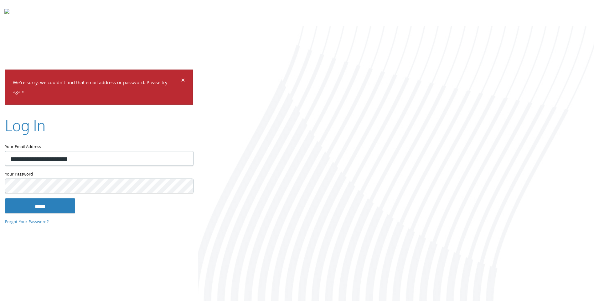  What do you see at coordinates (183, 81) in the screenshot?
I see `button: Dismiss alert` at bounding box center [183, 81].